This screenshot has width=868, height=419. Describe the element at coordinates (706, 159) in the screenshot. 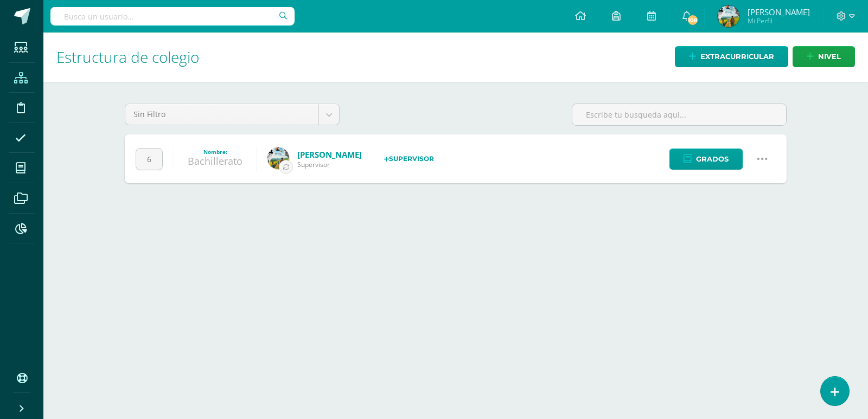

I see `a: Grados` at that location.